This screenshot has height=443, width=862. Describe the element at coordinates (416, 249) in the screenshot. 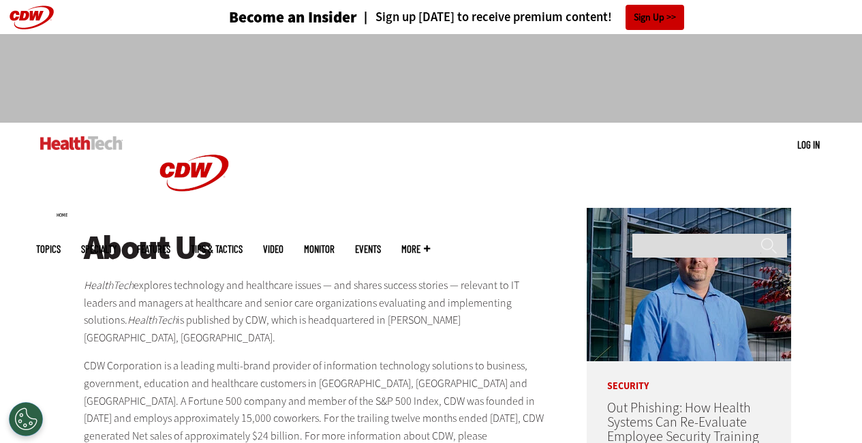

I see `span: More` at that location.